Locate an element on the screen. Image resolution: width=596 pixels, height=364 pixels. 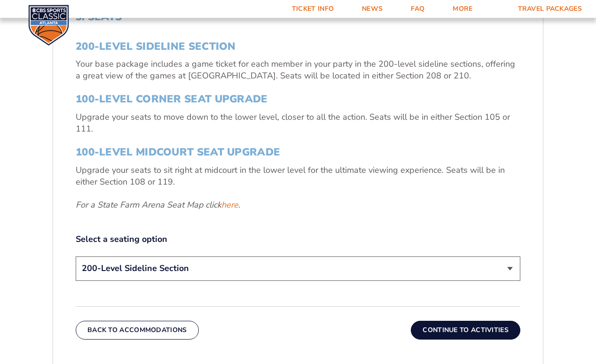
a: here is located at coordinates (230, 205).